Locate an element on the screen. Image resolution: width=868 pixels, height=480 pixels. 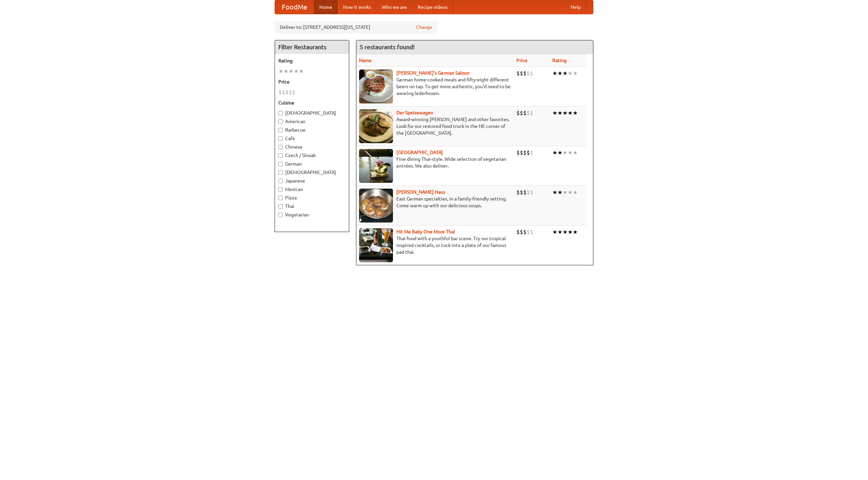
input: Cafe is located at coordinates (280, 138).